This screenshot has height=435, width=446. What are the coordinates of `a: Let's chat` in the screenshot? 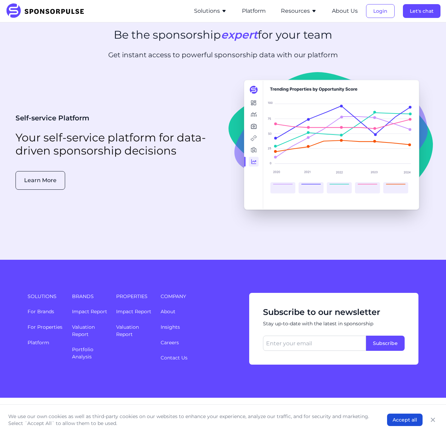 It's located at (422, 11).